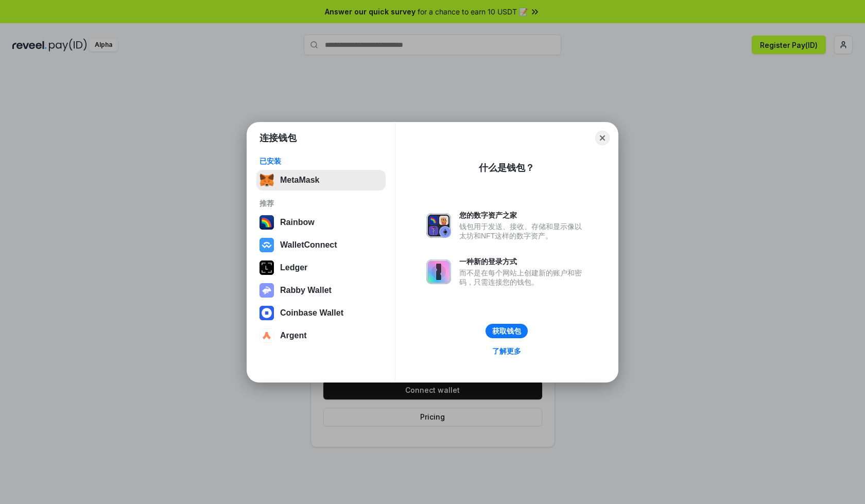 Image resolution: width=865 pixels, height=504 pixels. I want to click on div: 一种新的登录方式, so click(523, 261).